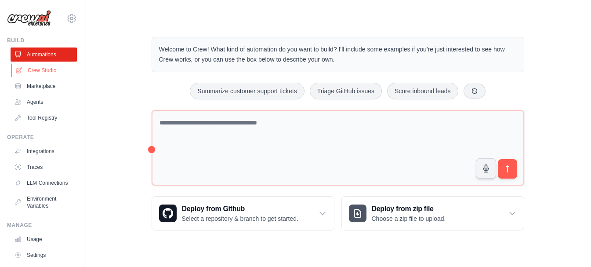  I want to click on h3: Deploy from Github, so click(240, 209).